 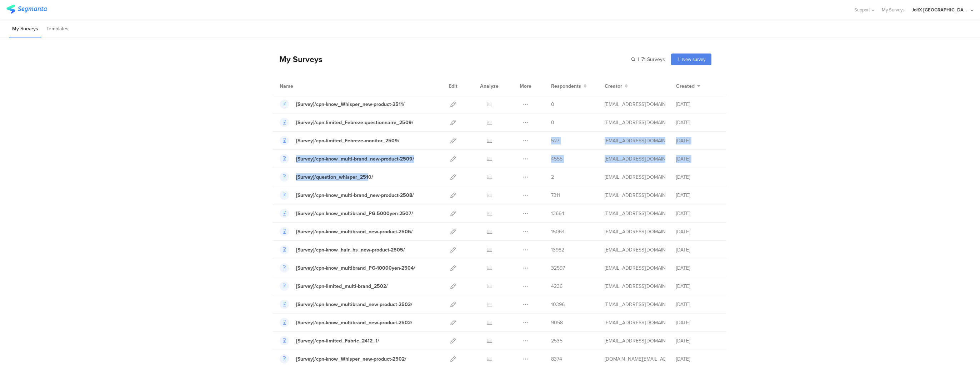 What do you see at coordinates (688, 86) in the screenshot?
I see `button: Created` at bounding box center [688, 86].